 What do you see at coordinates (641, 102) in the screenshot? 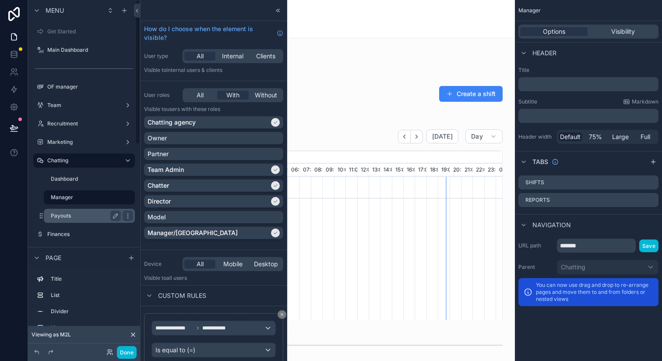
I see `a: Markdown` at bounding box center [641, 102].